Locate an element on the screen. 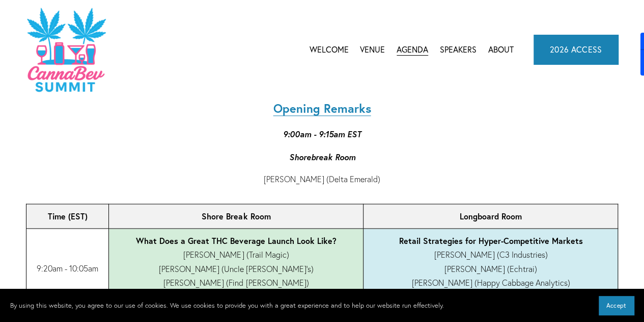 The height and width of the screenshot is (322, 644). a: Speakers is located at coordinates (458, 50).